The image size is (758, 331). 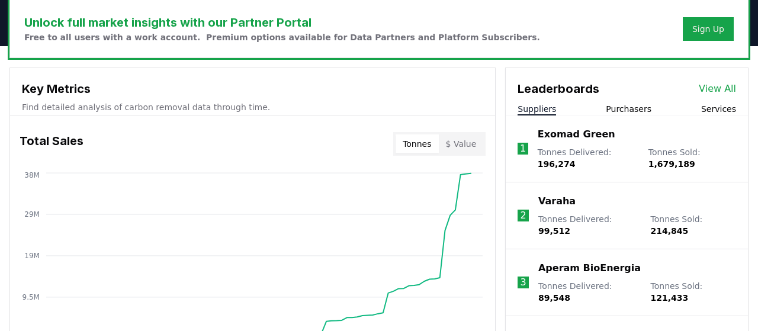 I want to click on tspan: 9.5M, so click(x=31, y=297).